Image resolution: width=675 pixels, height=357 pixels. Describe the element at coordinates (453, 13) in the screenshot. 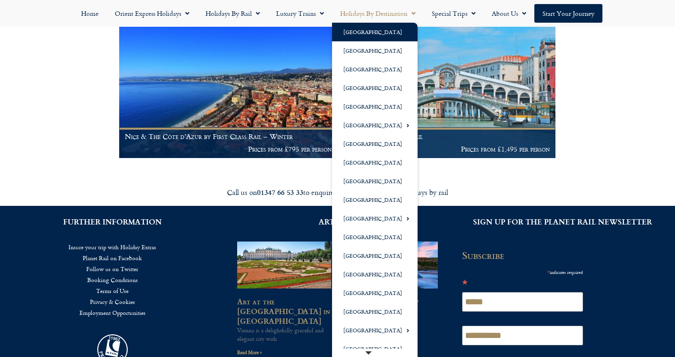

I see `a: Special Trips` at that location.